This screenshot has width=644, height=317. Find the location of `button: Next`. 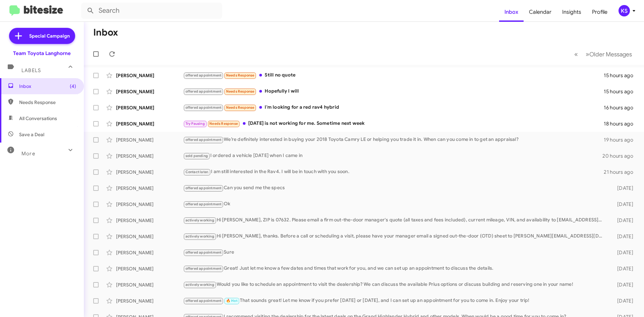

button: Next is located at coordinates (609, 54).